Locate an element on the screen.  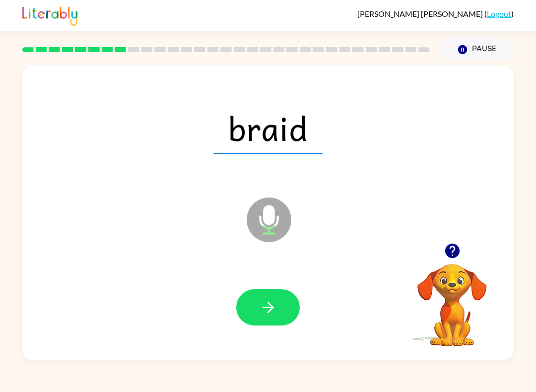
img: Literably is located at coordinates (50, 15).